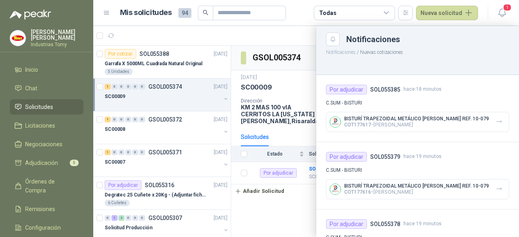 This screenshot has width=519, height=237. What do you see at coordinates (47, 228) in the screenshot?
I see `a: Configuración` at bounding box center [47, 228].